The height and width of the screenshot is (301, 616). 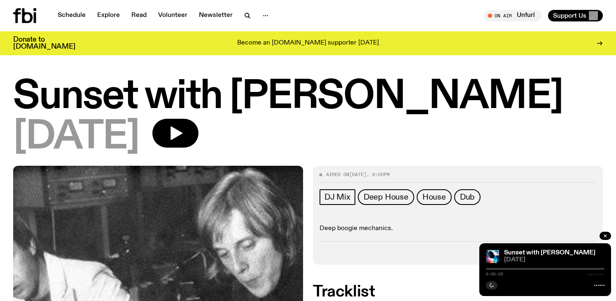 What do you see at coordinates (173, 16) in the screenshot?
I see `a: Volunteer` at bounding box center [173, 16].